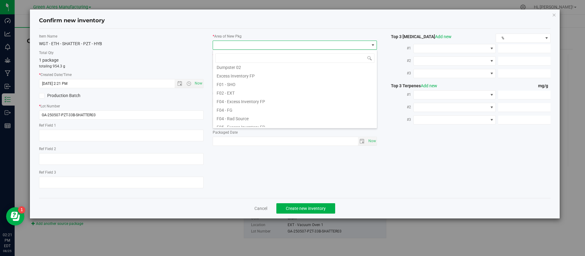 This screenshot has height=256, width=585. What do you see at coordinates (78, 95) in the screenshot?
I see `label: Production Batch` at bounding box center [78, 95].